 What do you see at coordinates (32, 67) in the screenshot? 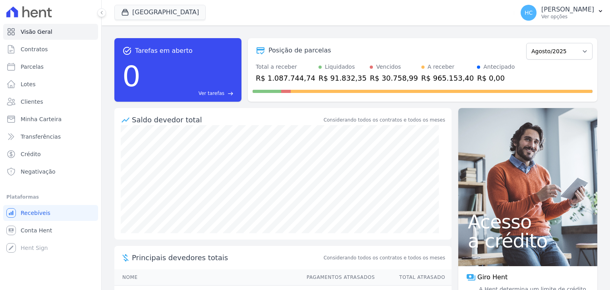
I see `span: Parcelas` at bounding box center [32, 67].